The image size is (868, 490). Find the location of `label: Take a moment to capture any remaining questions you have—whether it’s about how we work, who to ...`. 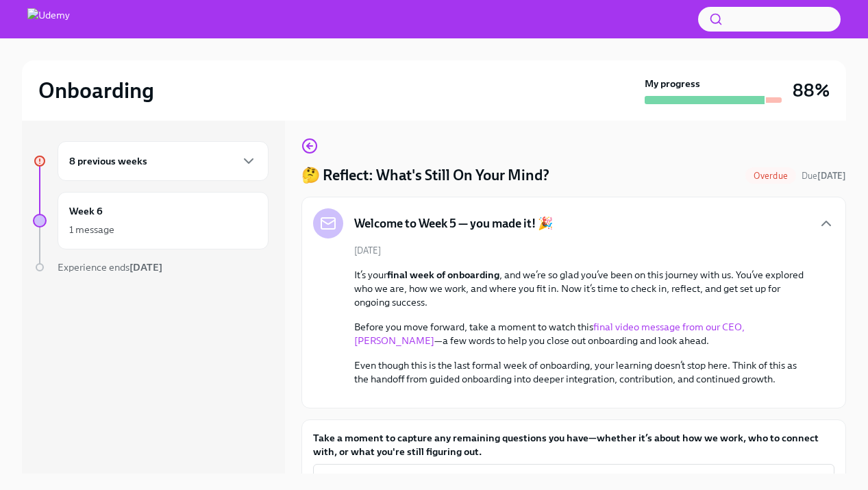

label: Take a moment to capture any remaining questions you have—whether it’s about how we work, who to ... is located at coordinates (574, 445).